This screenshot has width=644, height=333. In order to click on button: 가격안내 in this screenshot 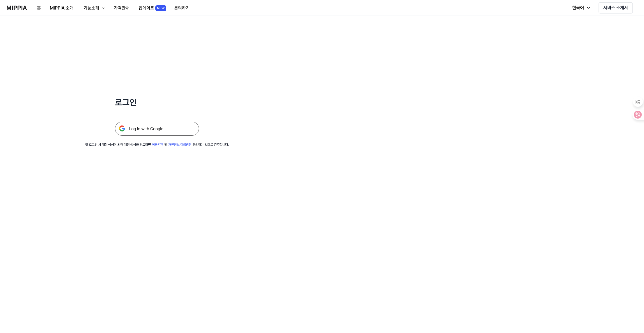, I will do `click(122, 8)`.